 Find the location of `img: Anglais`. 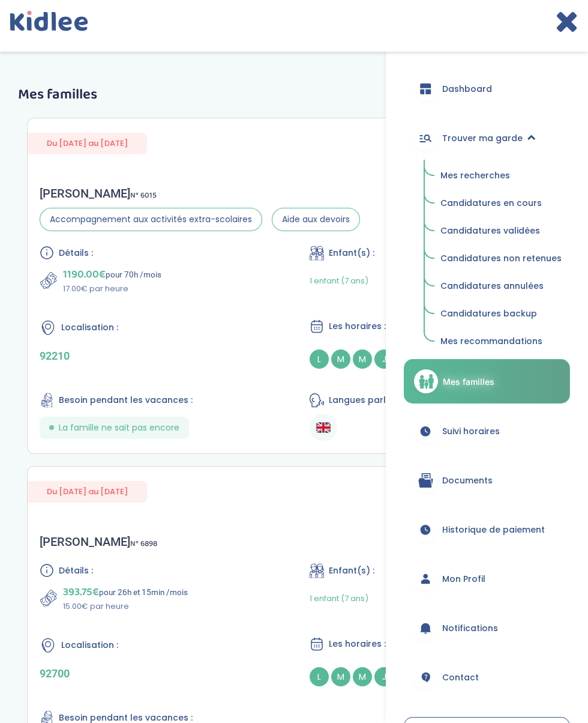

img: Anglais is located at coordinates (323, 428).